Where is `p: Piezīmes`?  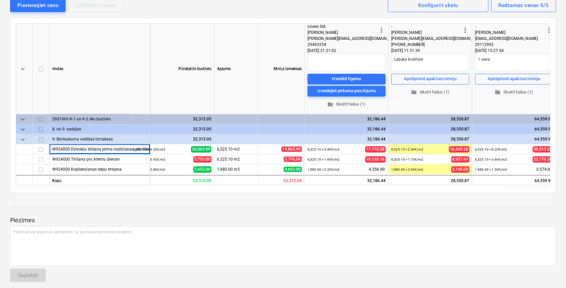 p: Piezīmes is located at coordinates (283, 220).